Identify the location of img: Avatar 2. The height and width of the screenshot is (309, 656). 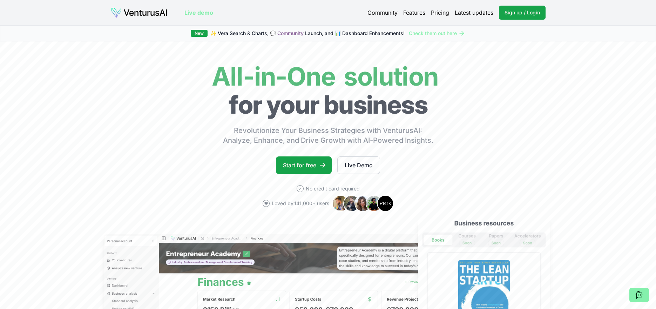
(352, 203).